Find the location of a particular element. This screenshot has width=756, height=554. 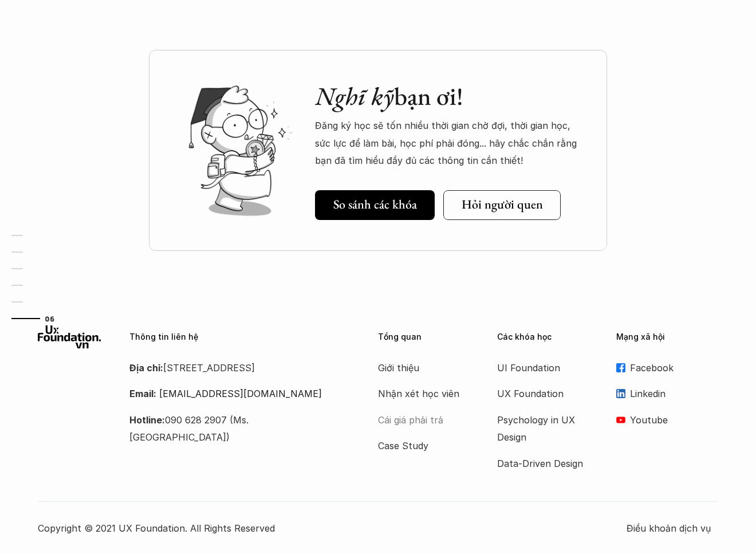

a: Linkedin is located at coordinates (668, 394).